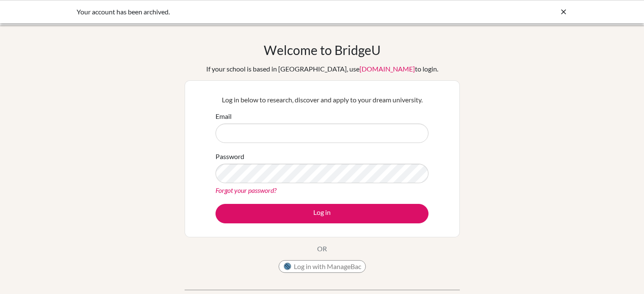 Image resolution: width=644 pixels, height=294 pixels. Describe the element at coordinates (246, 190) in the screenshot. I see `a: Forgot your password?` at that location.